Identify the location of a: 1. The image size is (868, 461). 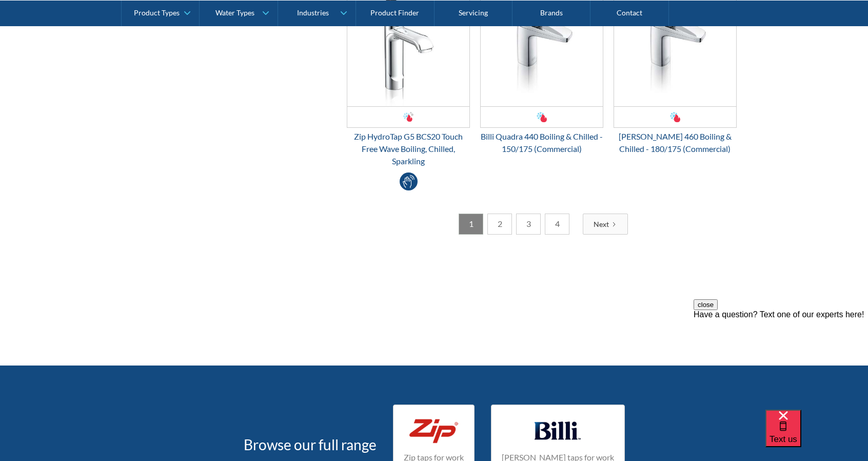
(471, 224).